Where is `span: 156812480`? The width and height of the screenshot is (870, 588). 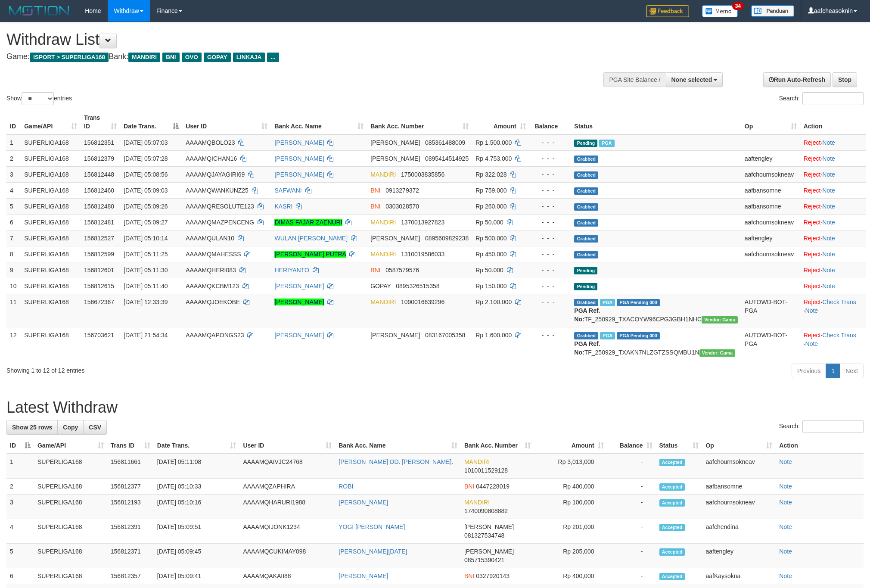 span: 156812480 is located at coordinates (99, 206).